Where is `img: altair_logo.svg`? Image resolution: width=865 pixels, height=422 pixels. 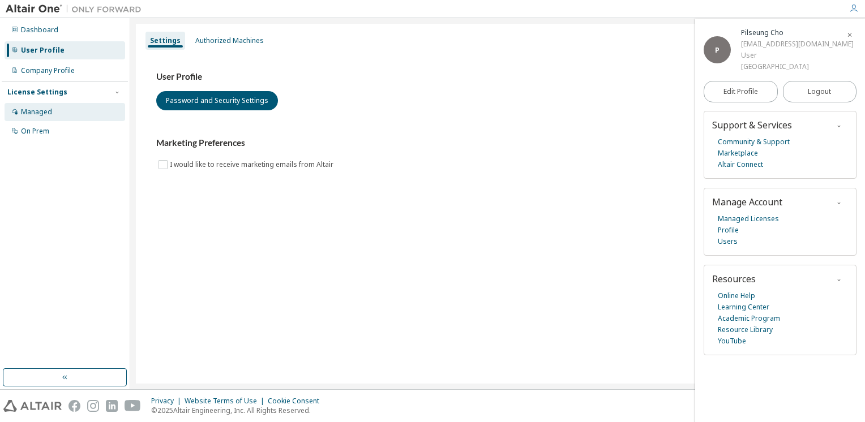 img: altair_logo.svg is located at coordinates (32, 406).